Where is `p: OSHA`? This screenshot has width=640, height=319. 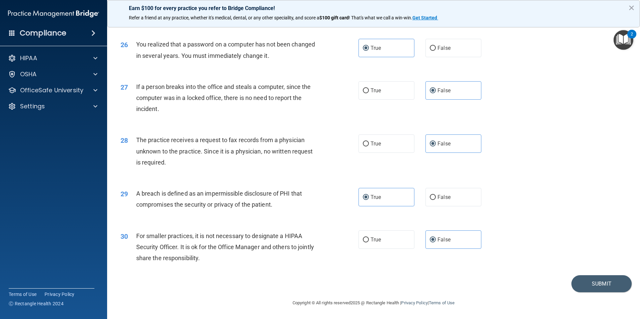 p: OSHA is located at coordinates (28, 74).